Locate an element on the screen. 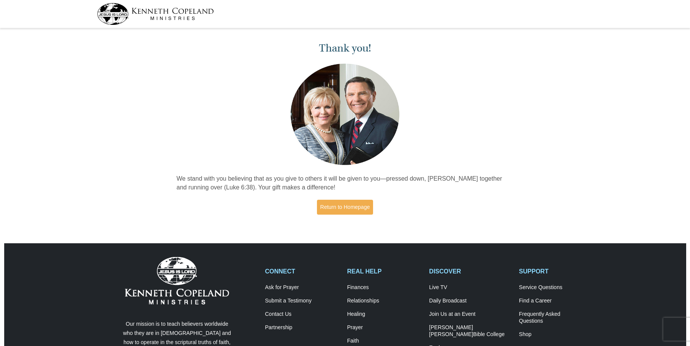  a: Faith is located at coordinates (384, 341).